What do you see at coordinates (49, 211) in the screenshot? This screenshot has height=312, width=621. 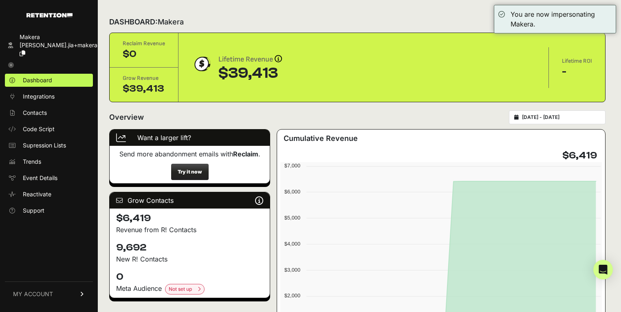 I see `a: Support` at bounding box center [49, 211].